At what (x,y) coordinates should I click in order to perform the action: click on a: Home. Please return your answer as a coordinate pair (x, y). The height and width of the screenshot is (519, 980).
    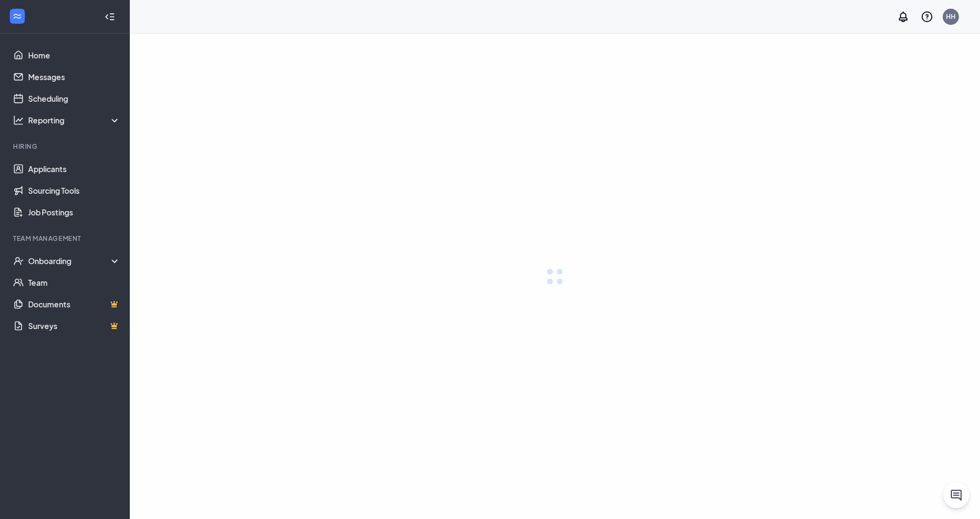
    Looking at the image, I should click on (74, 56).